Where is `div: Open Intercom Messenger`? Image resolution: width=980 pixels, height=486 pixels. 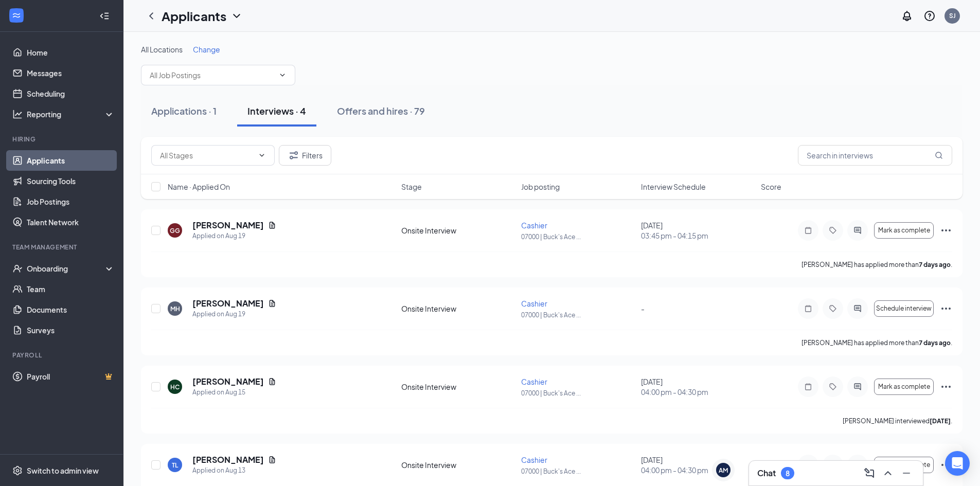 div: Open Intercom Messenger is located at coordinates (957, 463).